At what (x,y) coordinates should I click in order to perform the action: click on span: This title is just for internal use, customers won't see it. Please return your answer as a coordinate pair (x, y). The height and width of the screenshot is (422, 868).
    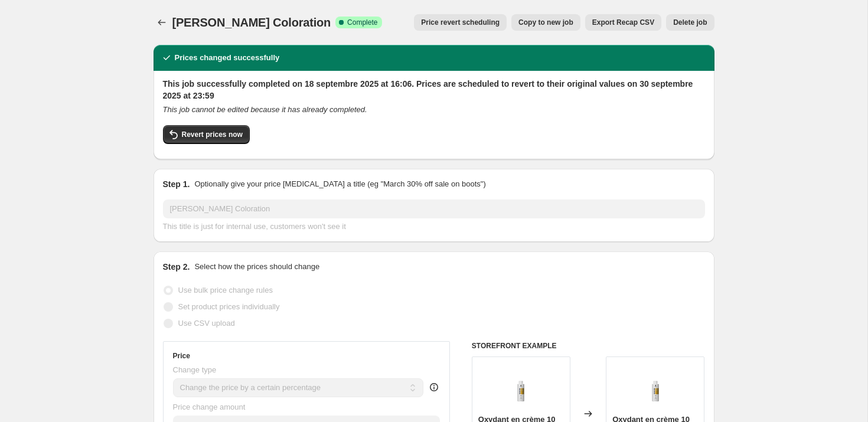
    Looking at the image, I should click on (255, 226).